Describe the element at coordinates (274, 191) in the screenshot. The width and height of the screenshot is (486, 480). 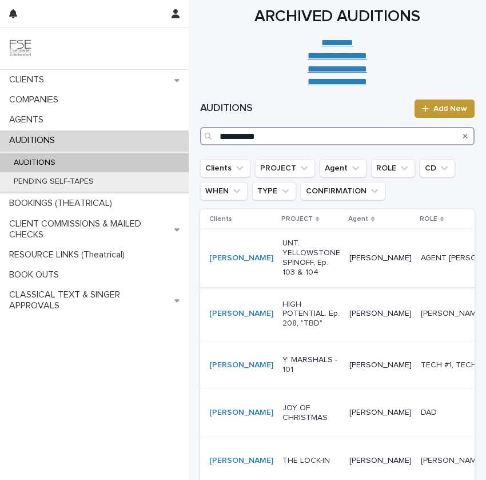
I see `button: TYPE` at that location.